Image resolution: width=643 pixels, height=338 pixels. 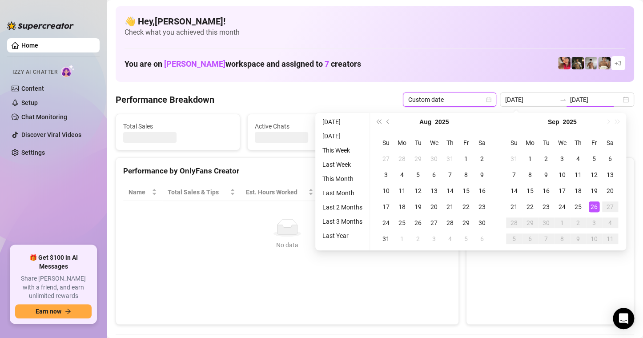 I want to click on span: 7, so click(x=327, y=64).